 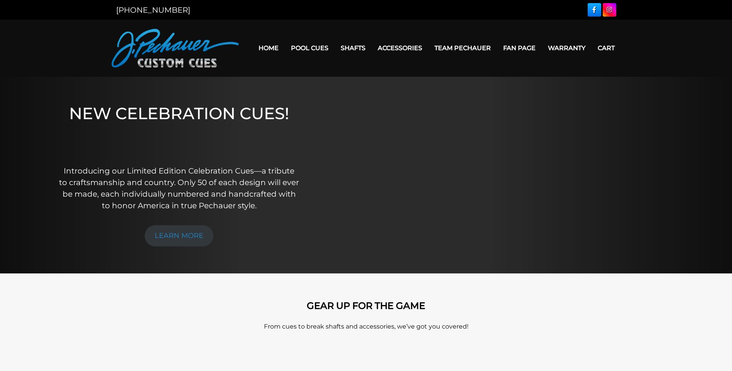 What do you see at coordinates (175, 48) in the screenshot?
I see `img: Pechauer Custom Cues` at bounding box center [175, 48].